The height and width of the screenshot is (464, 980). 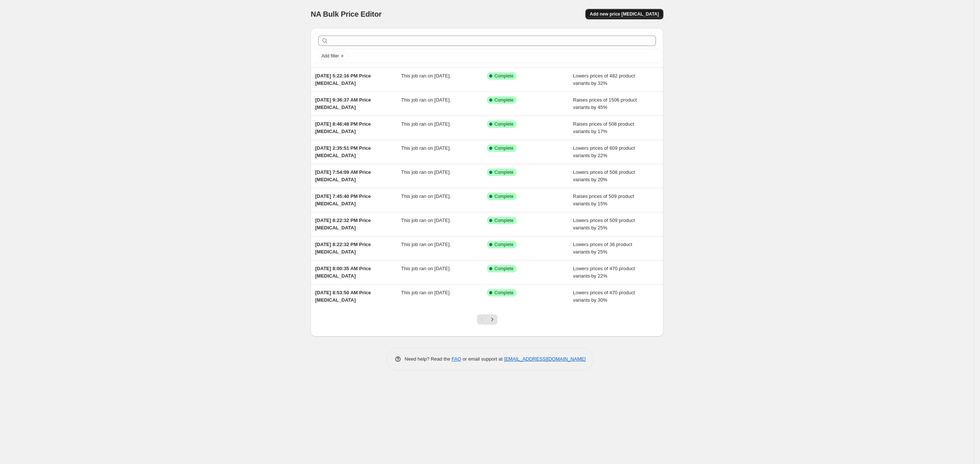 What do you see at coordinates (604, 224) in the screenshot?
I see `span: Lowers prices of 509 product variants by 25%` at bounding box center [604, 224].